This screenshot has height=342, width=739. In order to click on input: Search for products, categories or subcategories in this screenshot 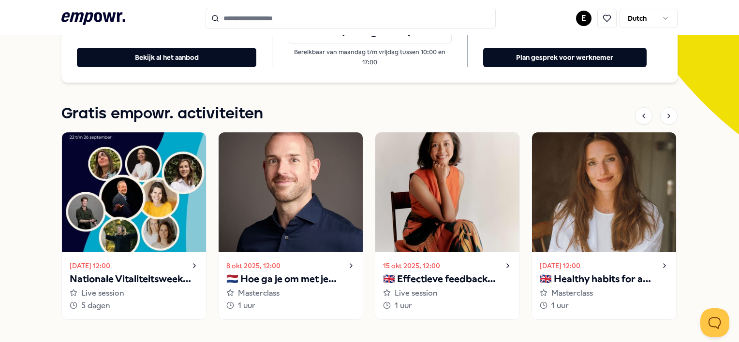, I will do `click(351, 18)`.